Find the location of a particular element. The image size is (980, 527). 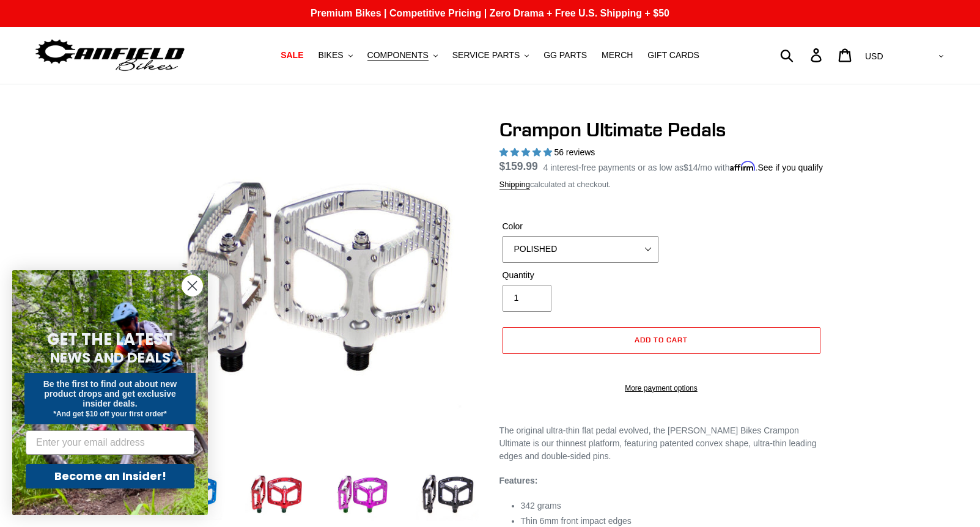

span: MERCH is located at coordinates (617, 55).